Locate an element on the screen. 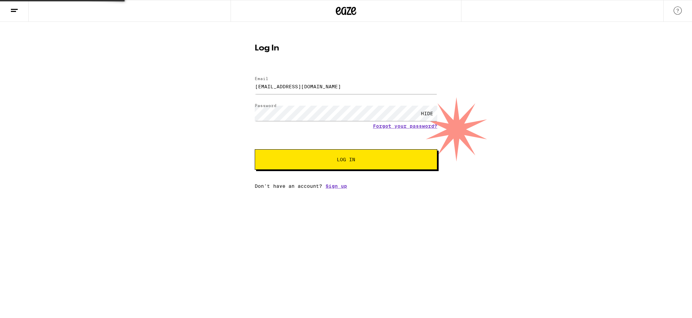 Image resolution: width=692 pixels, height=318 pixels. label: Password is located at coordinates (266, 105).